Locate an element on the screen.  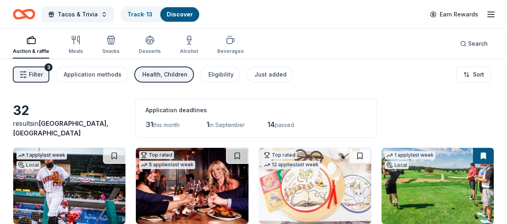
div: Meals is located at coordinates (76, 51).